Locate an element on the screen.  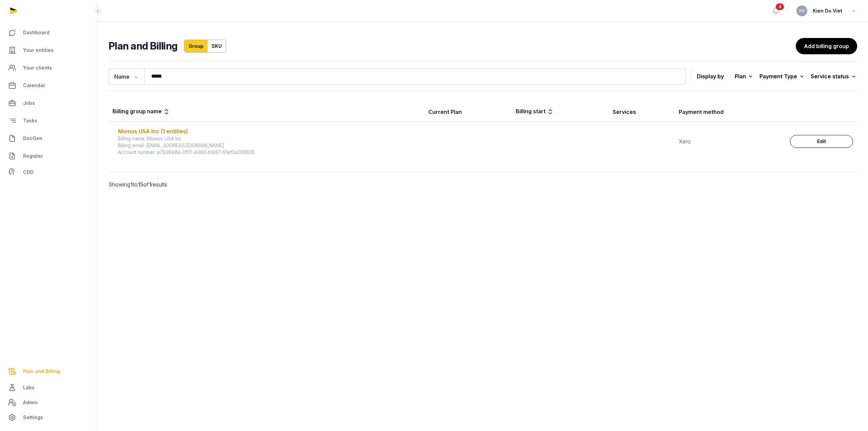
span: Register is located at coordinates (33, 156).